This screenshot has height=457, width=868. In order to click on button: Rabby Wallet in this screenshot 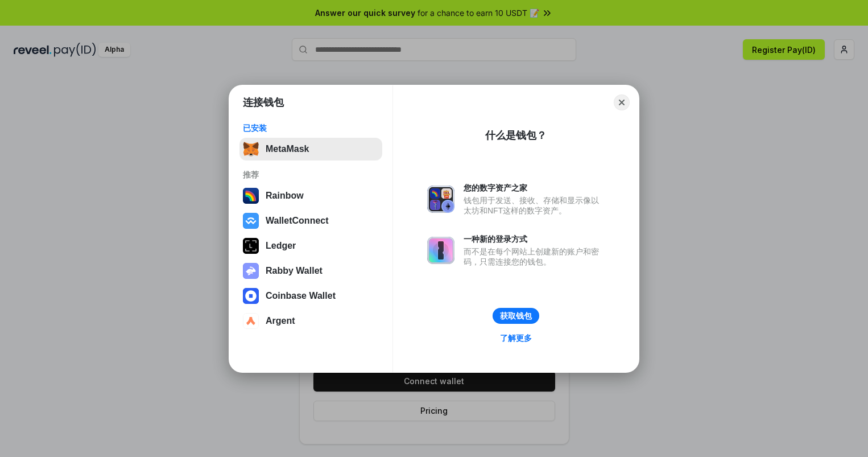, I will do `click(311, 271)`.